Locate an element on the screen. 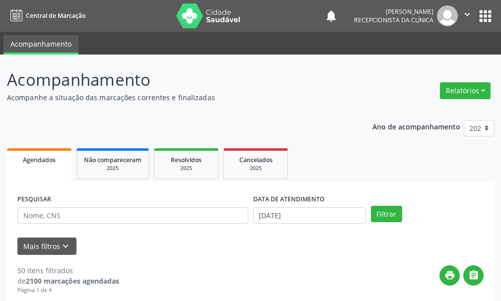  p: Acompanhe a situação das marcações correntes e finalizadas is located at coordinates (177, 97).